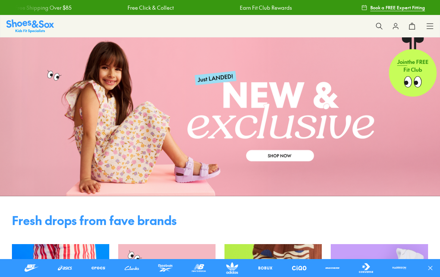  What do you see at coordinates (402, 62) in the screenshot?
I see `span: Join` at bounding box center [402, 62].